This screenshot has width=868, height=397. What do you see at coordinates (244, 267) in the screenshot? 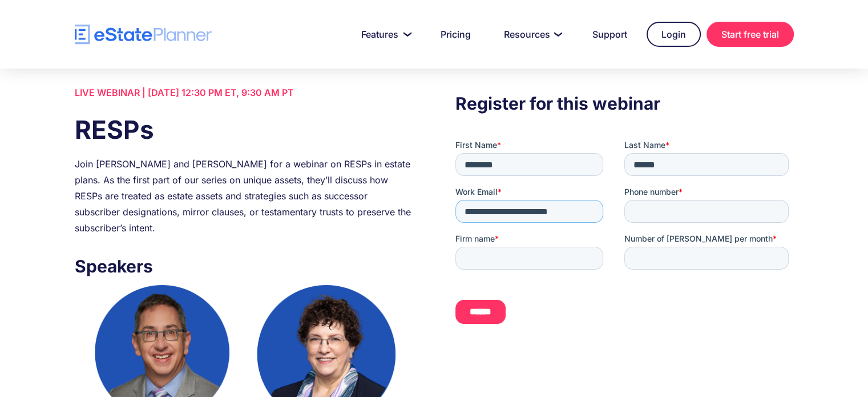
I see `h3: Speakers` at bounding box center [244, 267].